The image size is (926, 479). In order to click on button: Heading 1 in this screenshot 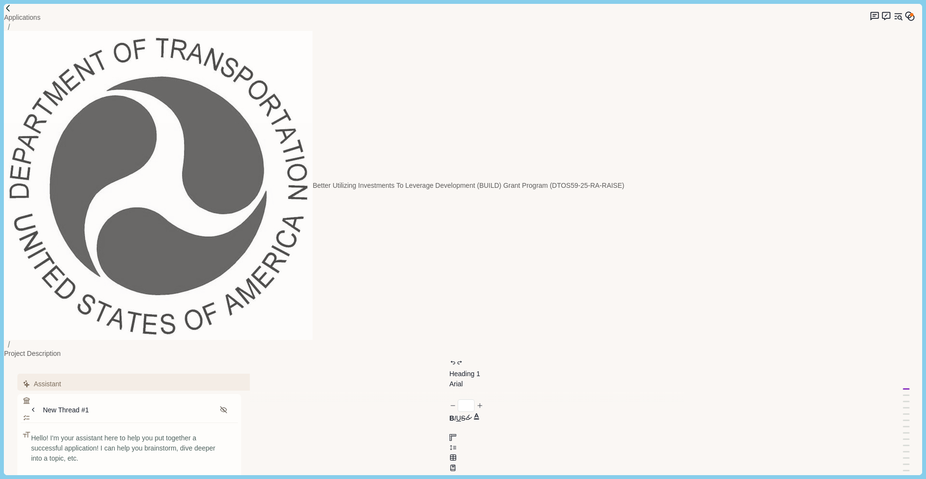, I will do `click(467, 373)`.